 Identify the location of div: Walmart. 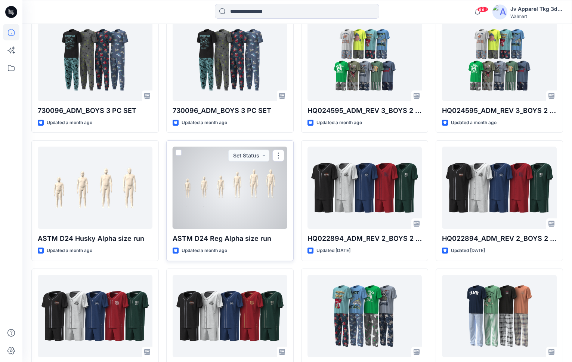
(536, 16).